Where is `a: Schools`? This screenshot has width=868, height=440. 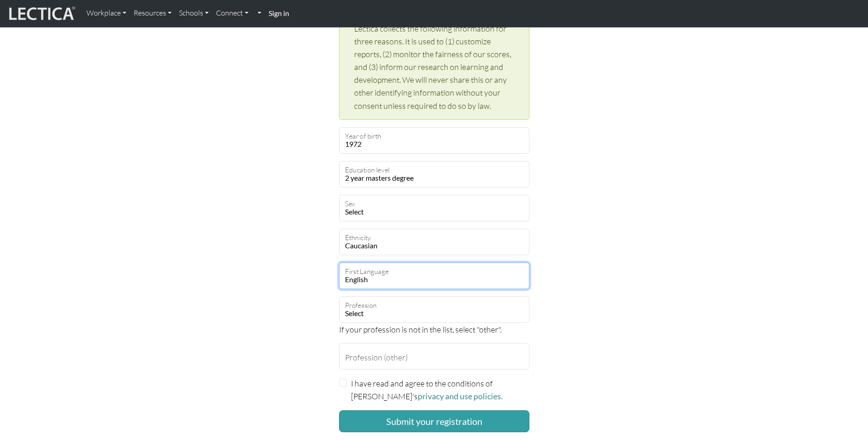 a: Schools is located at coordinates (194, 13).